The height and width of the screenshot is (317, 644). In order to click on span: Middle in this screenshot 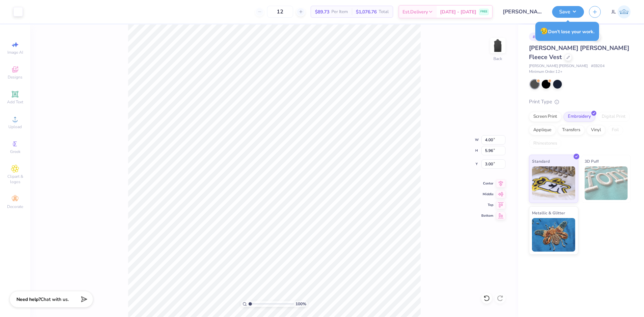, I will do `click(487, 194)`.